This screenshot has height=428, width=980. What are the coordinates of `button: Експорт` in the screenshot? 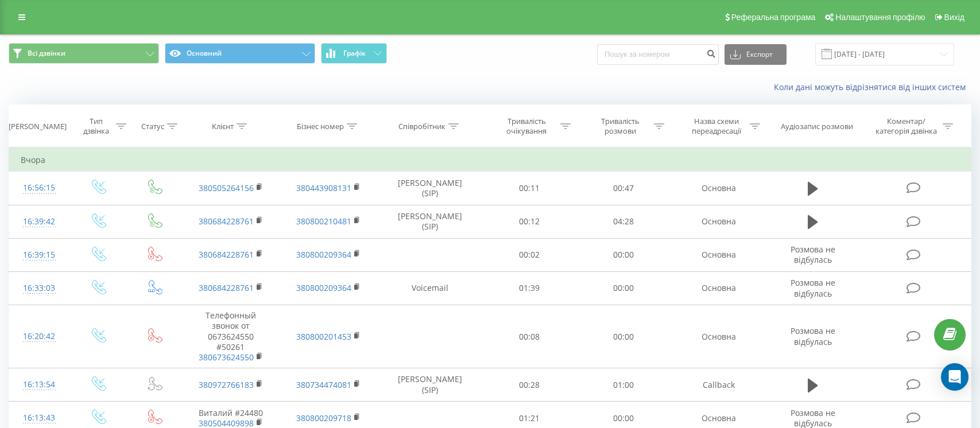 It's located at (756, 55).